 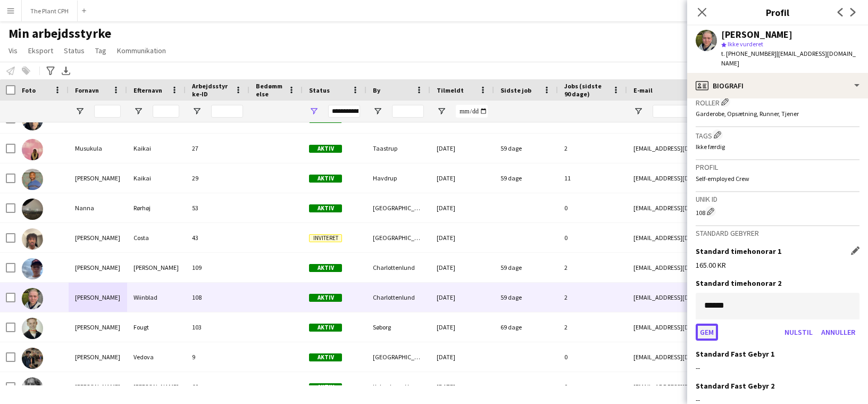 I want to click on h3: Tags, so click(x=778, y=135).